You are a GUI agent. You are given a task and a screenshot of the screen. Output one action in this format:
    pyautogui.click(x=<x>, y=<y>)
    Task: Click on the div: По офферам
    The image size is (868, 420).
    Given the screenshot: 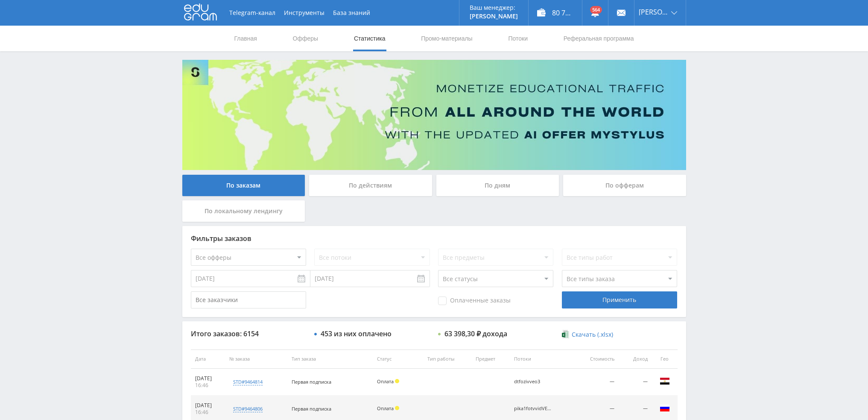 What is the action you would take?
    pyautogui.click(x=625, y=185)
    